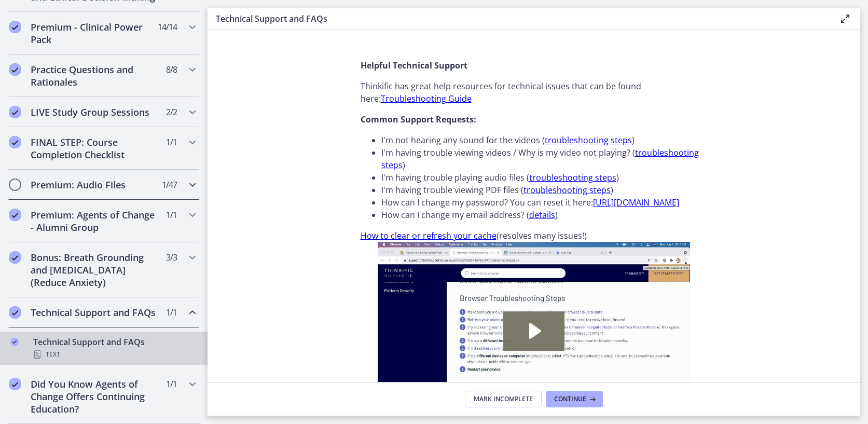  Describe the element at coordinates (171, 112) in the screenshot. I see `span: 2 / 2` at that location.